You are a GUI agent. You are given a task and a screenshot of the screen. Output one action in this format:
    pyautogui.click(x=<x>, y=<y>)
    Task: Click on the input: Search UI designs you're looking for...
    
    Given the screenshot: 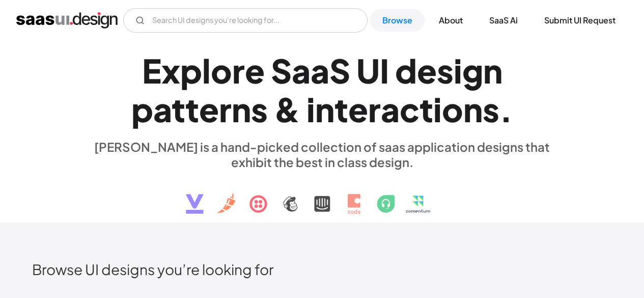 What is the action you would take?
    pyautogui.click(x=246, y=21)
    